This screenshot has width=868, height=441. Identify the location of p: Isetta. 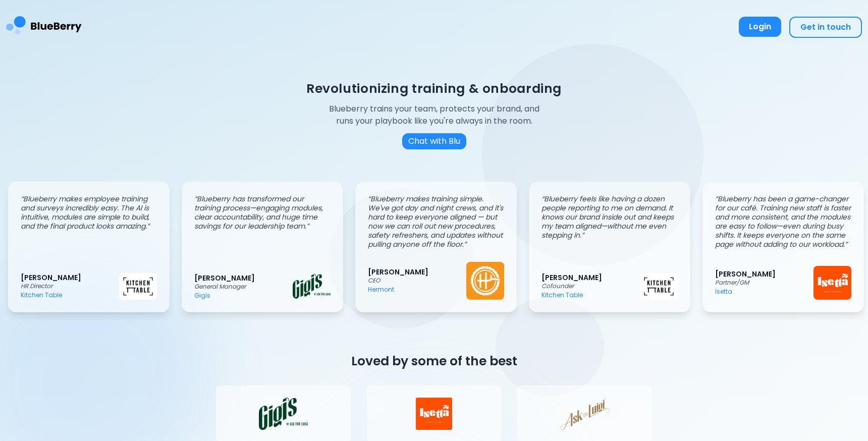
(764, 291).